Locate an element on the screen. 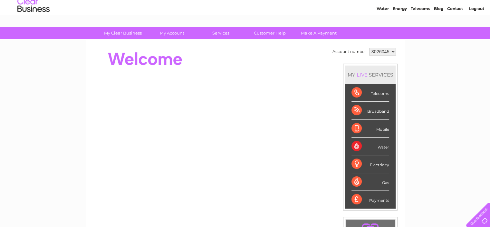 This screenshot has height=227, width=490. div: LIVE is located at coordinates (362, 74).